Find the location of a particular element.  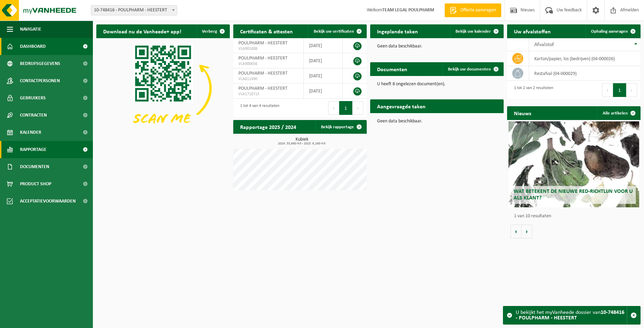

h2: Download nu de Vanheede+ app! is located at coordinates (142, 31).